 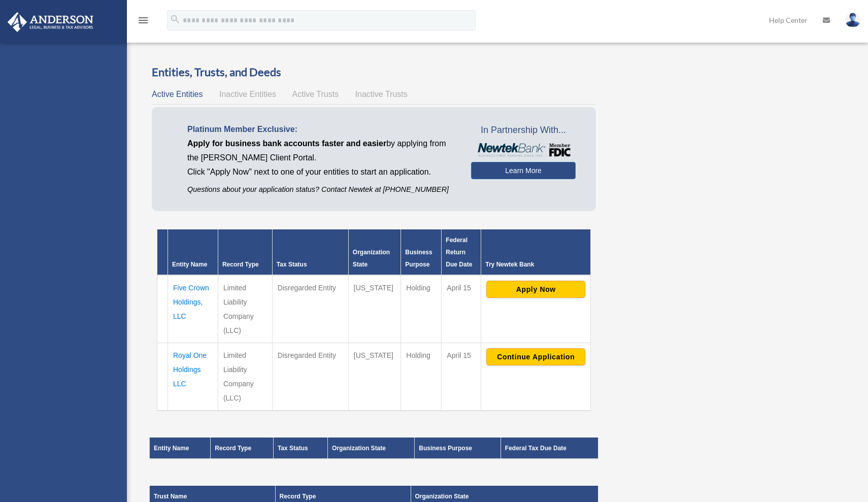 What do you see at coordinates (177, 94) in the screenshot?
I see `span: Active Entities` at bounding box center [177, 94].